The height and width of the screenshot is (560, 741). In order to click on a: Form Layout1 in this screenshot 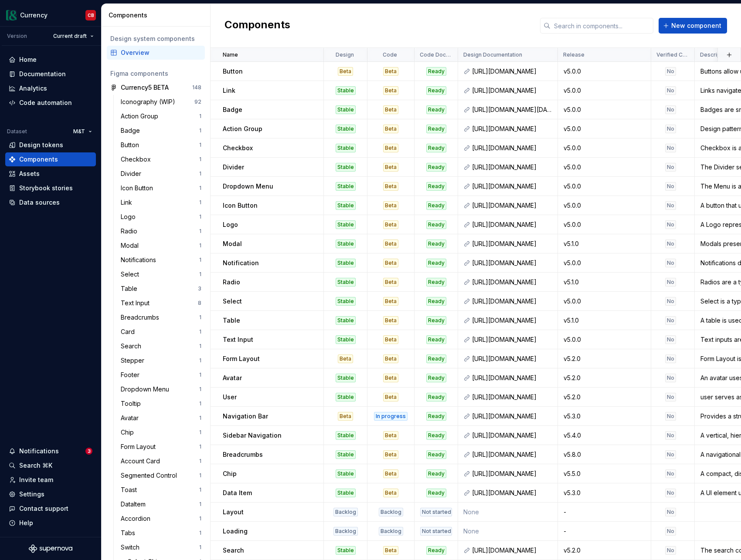, I will do `click(161, 446)`.